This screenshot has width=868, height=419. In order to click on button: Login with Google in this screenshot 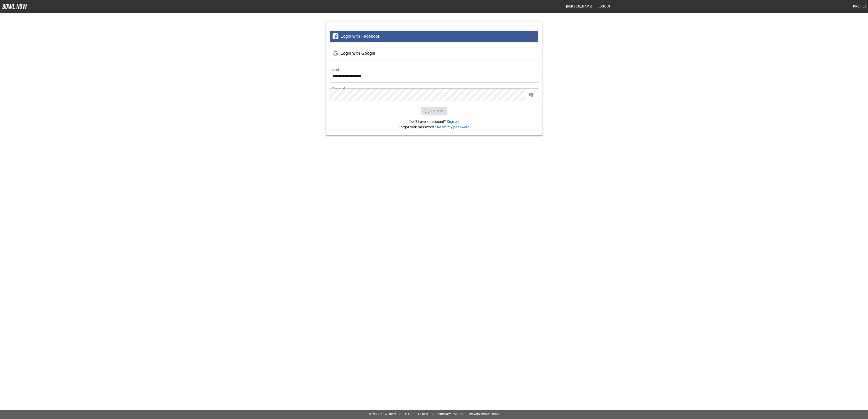, I will do `click(434, 54)`.